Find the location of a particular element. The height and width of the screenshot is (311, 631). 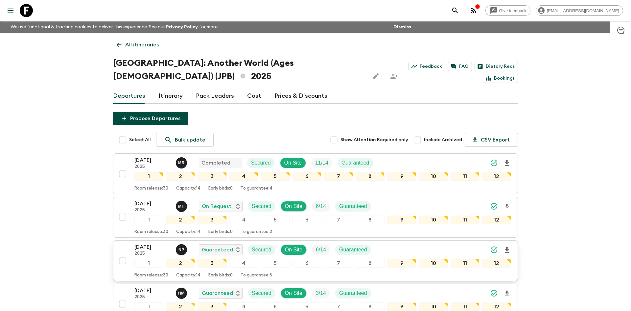

button: Dismiss is located at coordinates (402, 27).